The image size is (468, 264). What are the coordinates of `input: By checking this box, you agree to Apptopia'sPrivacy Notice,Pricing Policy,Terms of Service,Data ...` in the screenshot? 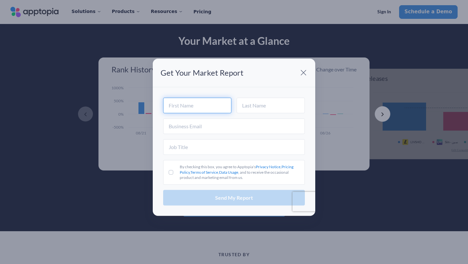 It's located at (171, 172).